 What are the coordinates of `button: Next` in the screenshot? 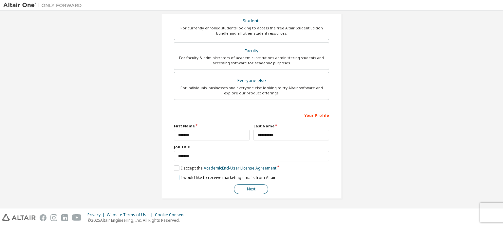 It's located at (251, 189).